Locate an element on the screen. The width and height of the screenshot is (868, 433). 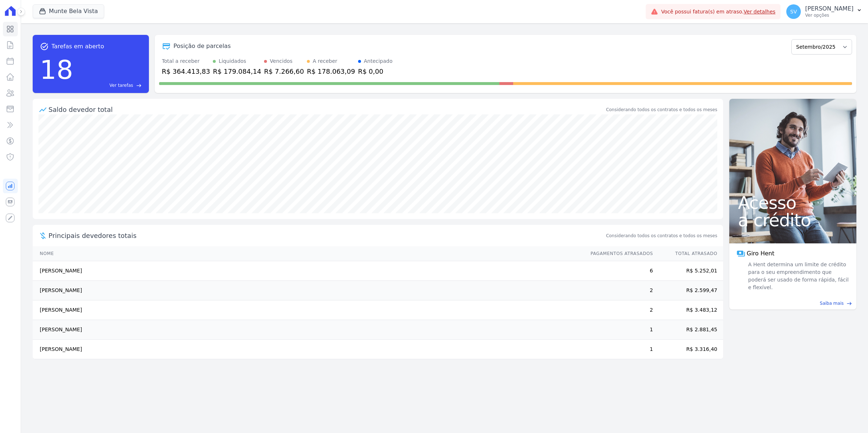
div: Liquidados is located at coordinates (232, 61).